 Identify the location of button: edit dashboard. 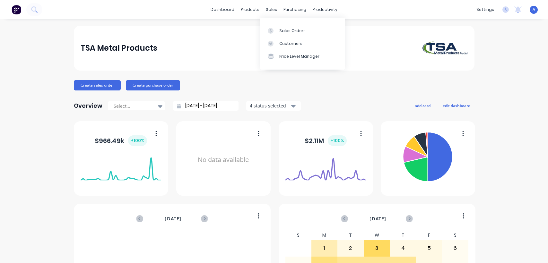
(456, 106).